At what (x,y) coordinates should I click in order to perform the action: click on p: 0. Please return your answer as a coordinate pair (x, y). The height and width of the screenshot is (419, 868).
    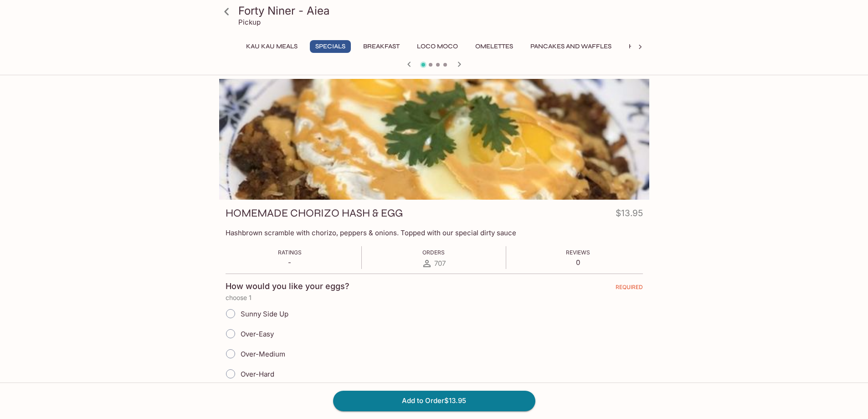
    Looking at the image, I should click on (578, 262).